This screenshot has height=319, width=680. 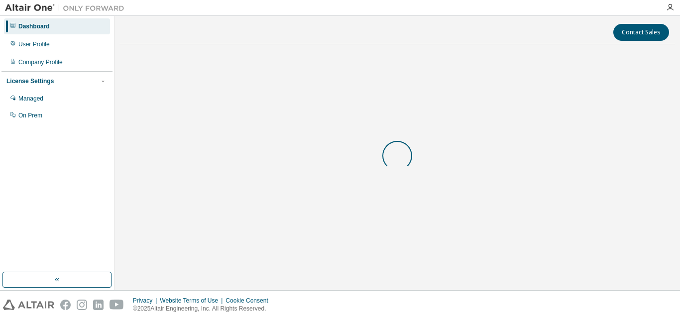 I want to click on div: Website Terms of Use, so click(x=193, y=301).